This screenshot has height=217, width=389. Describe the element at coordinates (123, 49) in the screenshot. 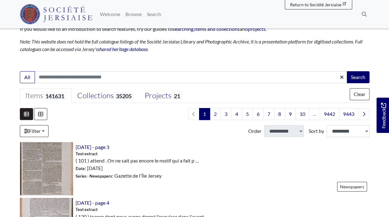

I see `a: shared heritage database` at that location.